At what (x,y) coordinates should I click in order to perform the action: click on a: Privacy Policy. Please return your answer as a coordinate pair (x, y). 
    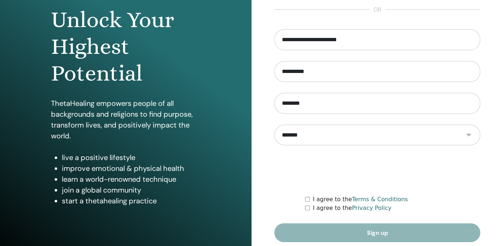
    Looking at the image, I should click on (371, 208).